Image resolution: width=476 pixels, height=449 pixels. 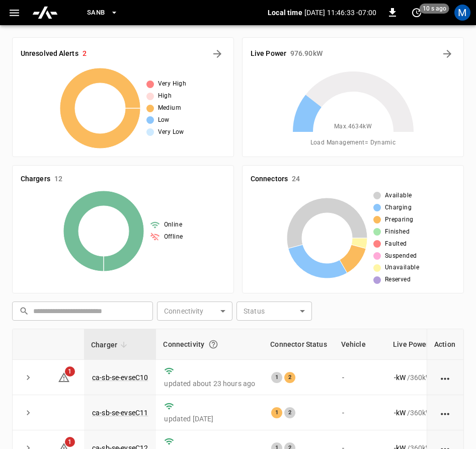 What do you see at coordinates (424, 345) in the screenshot?
I see `th: Live Power` at bounding box center [424, 345].